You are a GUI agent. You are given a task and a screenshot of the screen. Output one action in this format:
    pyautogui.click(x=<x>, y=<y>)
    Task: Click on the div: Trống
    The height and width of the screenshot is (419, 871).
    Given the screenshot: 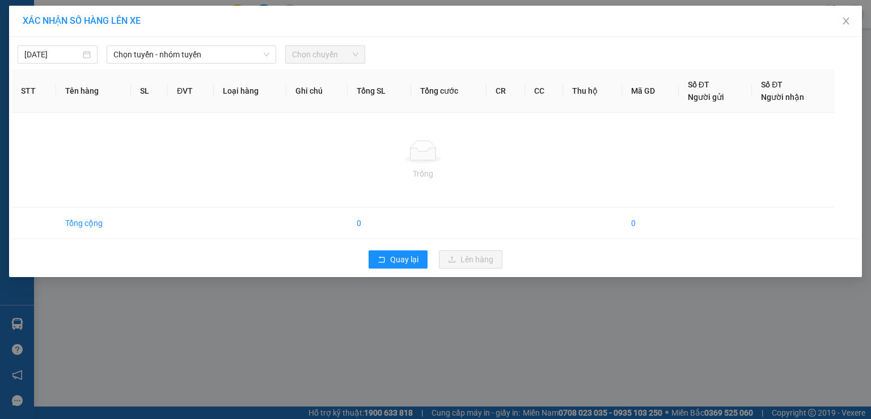 What is the action you would take?
    pyautogui.click(x=423, y=174)
    